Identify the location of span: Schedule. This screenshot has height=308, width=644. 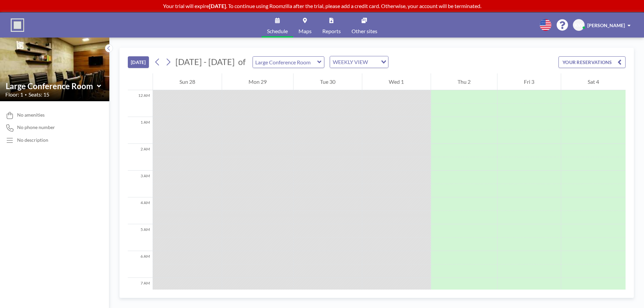
(278, 31).